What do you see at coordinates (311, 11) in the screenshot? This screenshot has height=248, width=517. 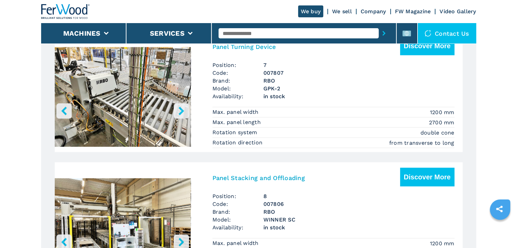 I see `a: We buy` at bounding box center [311, 11].